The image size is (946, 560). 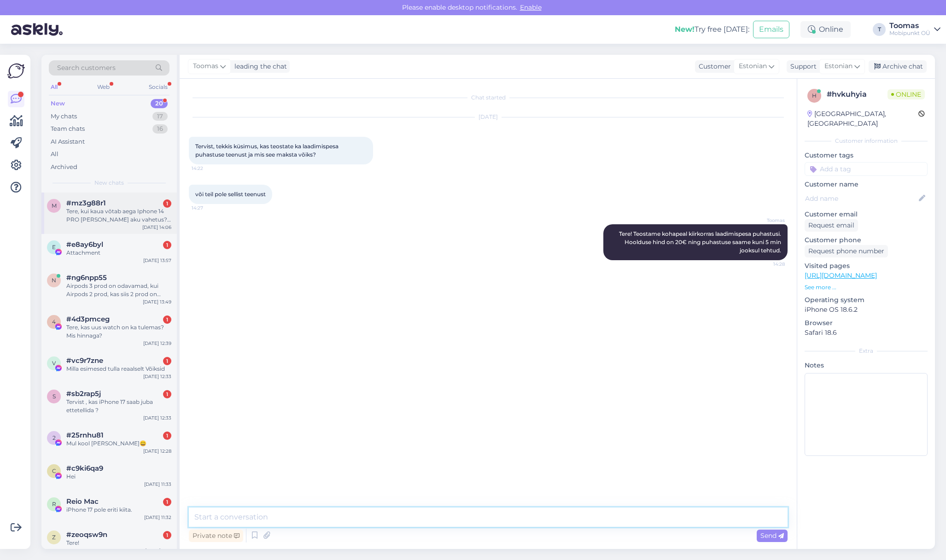 I want to click on span: New chats, so click(x=109, y=183).